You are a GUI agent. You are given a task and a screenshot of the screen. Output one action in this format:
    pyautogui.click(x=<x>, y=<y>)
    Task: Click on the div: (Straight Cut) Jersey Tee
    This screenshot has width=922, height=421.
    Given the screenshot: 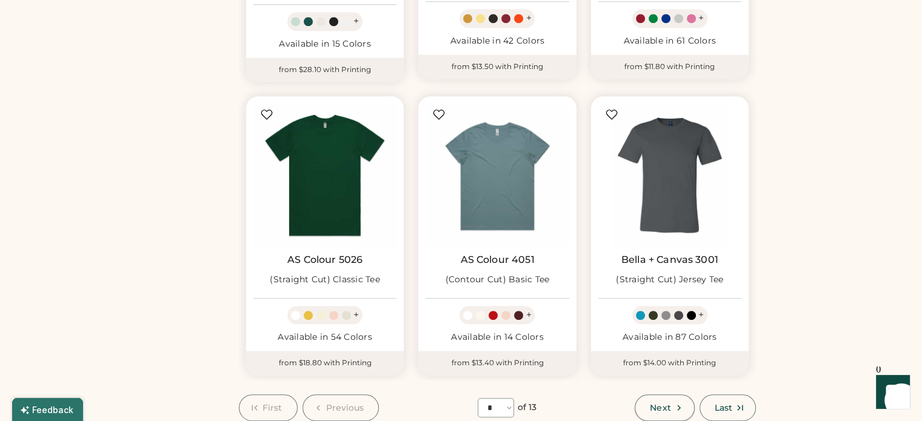 What is the action you would take?
    pyautogui.click(x=669, y=280)
    